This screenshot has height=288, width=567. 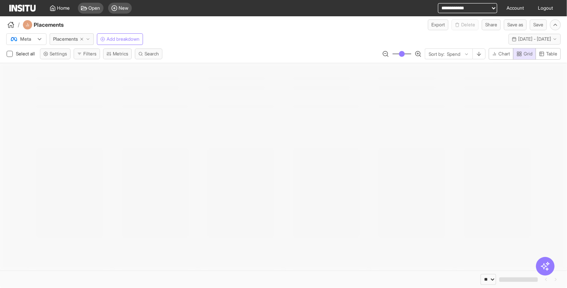 I want to click on span: Home, so click(x=64, y=8).